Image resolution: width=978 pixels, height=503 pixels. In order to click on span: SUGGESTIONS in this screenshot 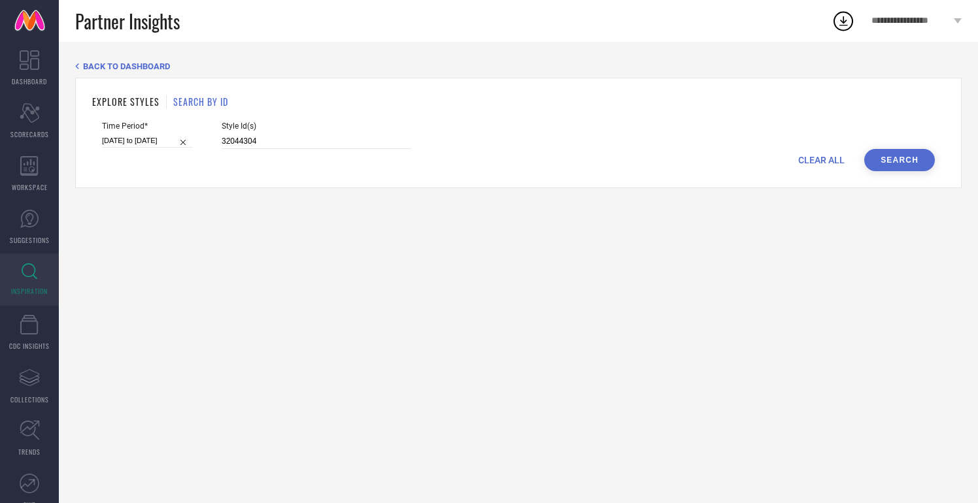, I will do `click(29, 240)`.